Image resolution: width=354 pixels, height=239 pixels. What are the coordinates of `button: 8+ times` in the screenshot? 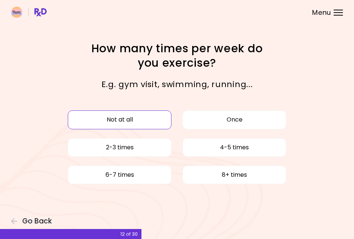 It's located at (234, 175).